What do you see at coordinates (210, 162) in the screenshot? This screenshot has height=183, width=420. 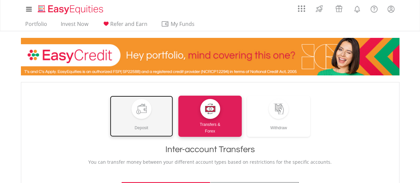 I see `p: You can transfer money between your different account types based on restrictions for the specifi...` at bounding box center [210, 162].